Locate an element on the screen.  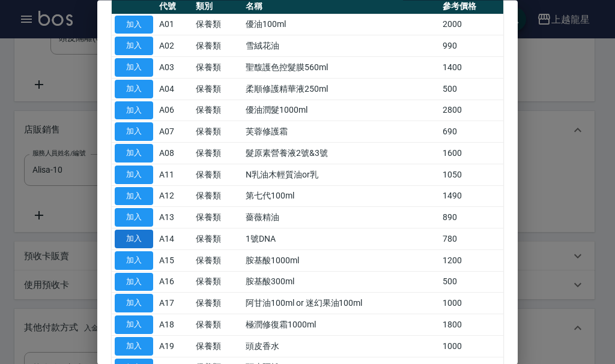
td: 芙蓉修護霜 is located at coordinates (341, 132).